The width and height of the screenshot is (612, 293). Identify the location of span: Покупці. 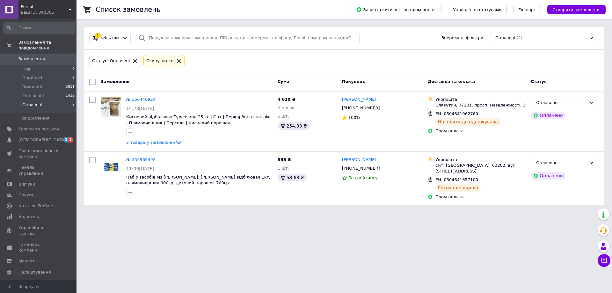
(27, 195).